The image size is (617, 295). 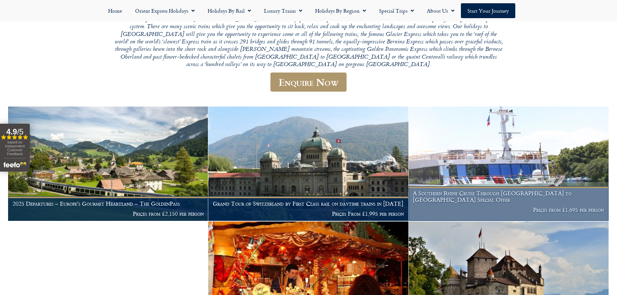 What do you see at coordinates (508, 210) in the screenshot?
I see `p: Prices from £1,695 per person` at bounding box center [508, 210].